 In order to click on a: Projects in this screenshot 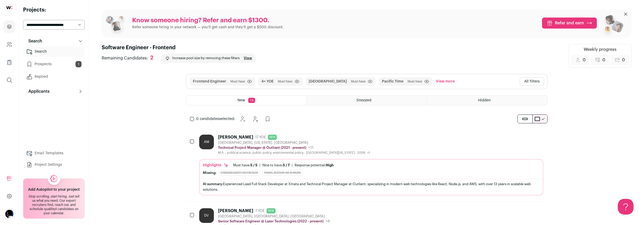, I will do `click(9, 27)`.